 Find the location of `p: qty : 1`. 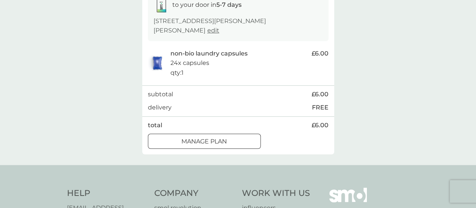

p: qty : 1 is located at coordinates (177, 73).